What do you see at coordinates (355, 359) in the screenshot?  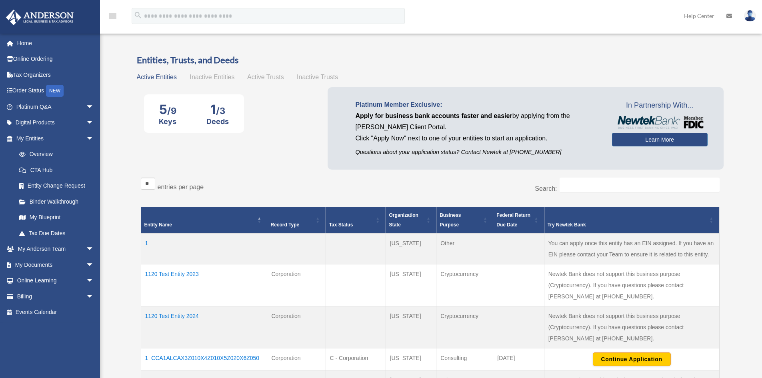 I see `td: C - Corporation` at bounding box center [355, 359].